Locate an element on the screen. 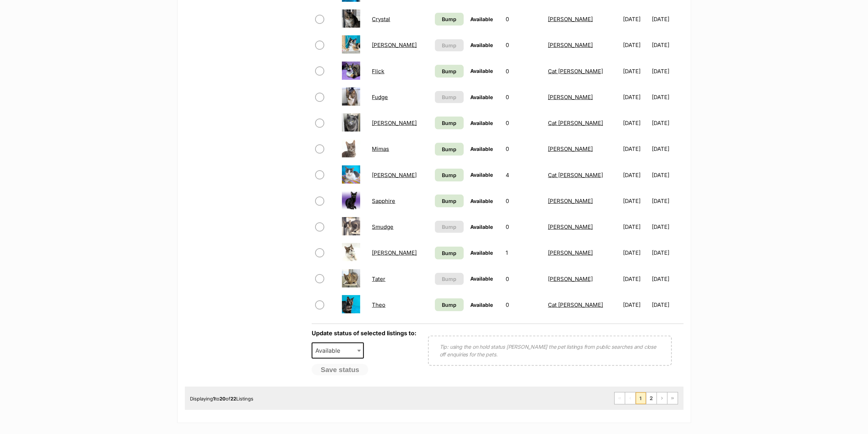 Image resolution: width=868 pixels, height=434 pixels. a: Tater is located at coordinates (379, 279).